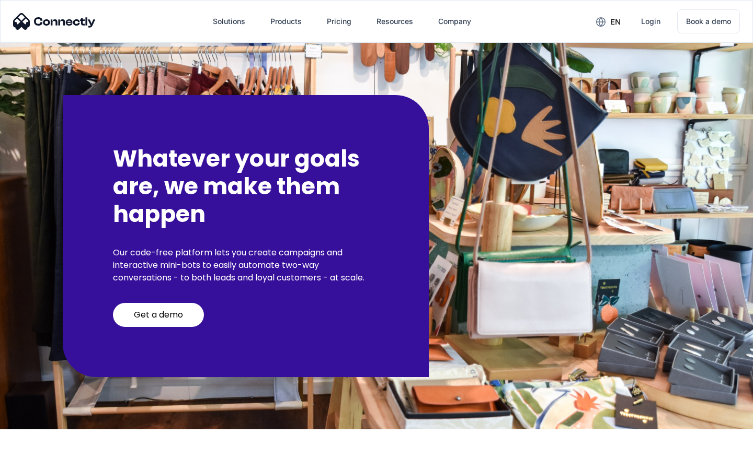  What do you see at coordinates (286, 21) in the screenshot?
I see `div: Products` at bounding box center [286, 21].